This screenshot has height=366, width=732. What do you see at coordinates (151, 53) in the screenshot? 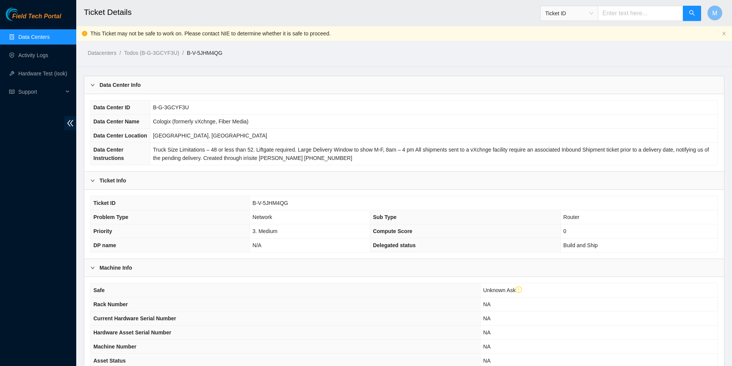
I see `a: Todos (B-G-3GCYF3U)` at bounding box center [151, 53].